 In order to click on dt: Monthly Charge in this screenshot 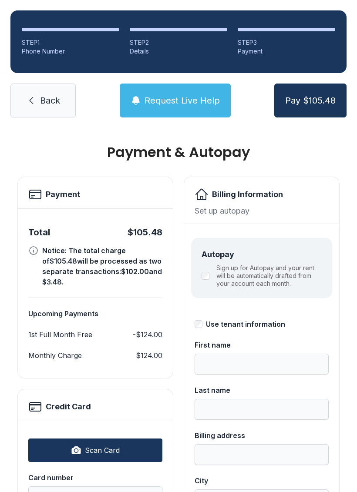, I will do `click(55, 355)`.